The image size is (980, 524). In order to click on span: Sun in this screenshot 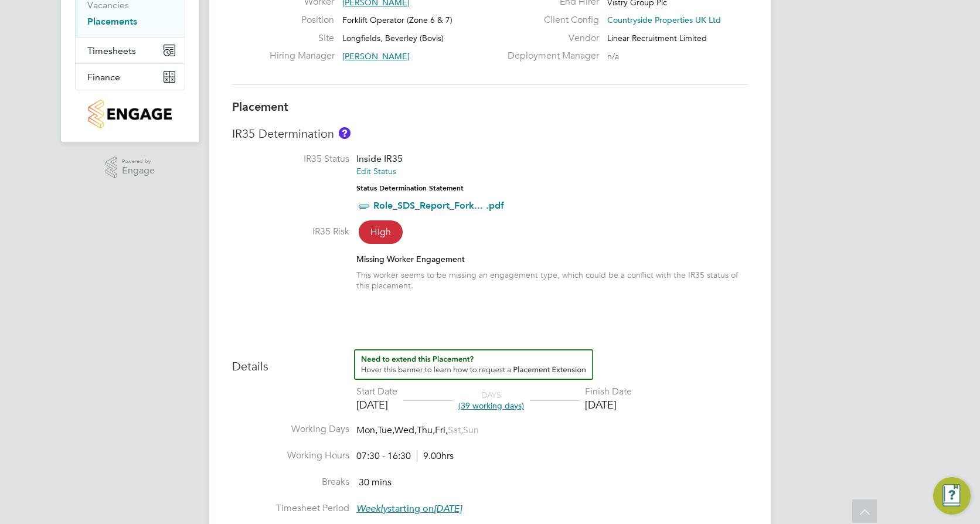, I will do `click(470, 430)`.